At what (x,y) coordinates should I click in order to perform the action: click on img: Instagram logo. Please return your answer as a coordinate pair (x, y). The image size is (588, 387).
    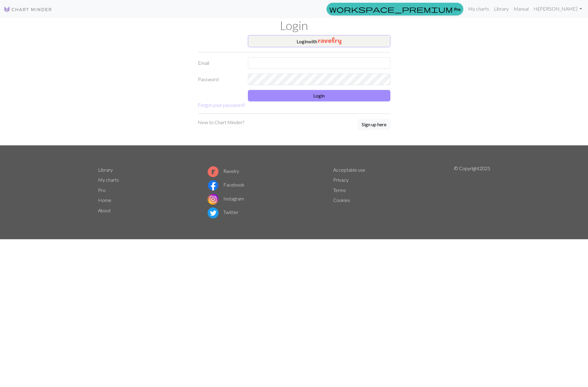
    Looking at the image, I should click on (213, 199).